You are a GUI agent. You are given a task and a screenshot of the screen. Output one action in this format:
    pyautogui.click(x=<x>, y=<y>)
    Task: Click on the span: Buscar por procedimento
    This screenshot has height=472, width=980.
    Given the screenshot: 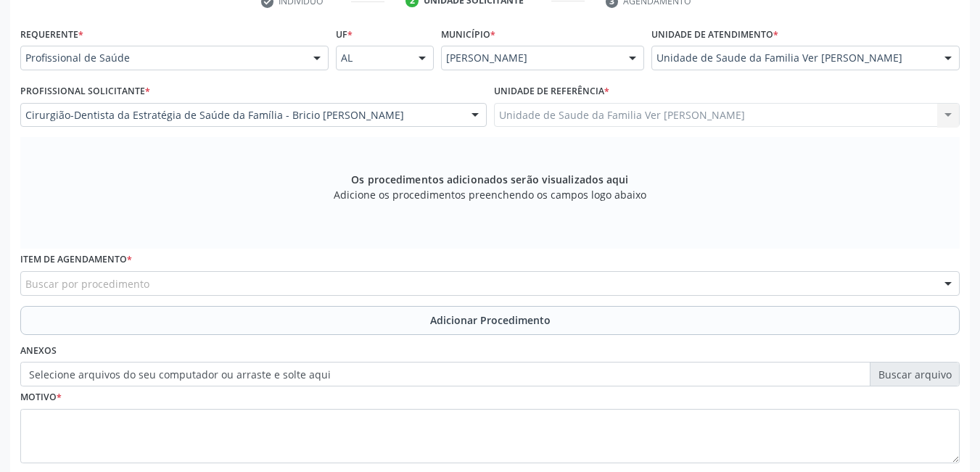 What is the action you would take?
    pyautogui.click(x=87, y=283)
    